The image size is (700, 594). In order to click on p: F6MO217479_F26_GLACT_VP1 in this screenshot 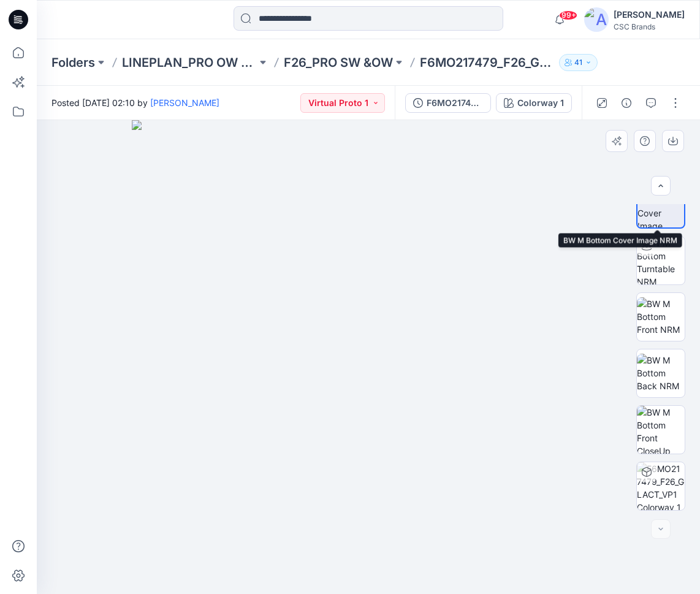, I will do `click(488, 62)`.